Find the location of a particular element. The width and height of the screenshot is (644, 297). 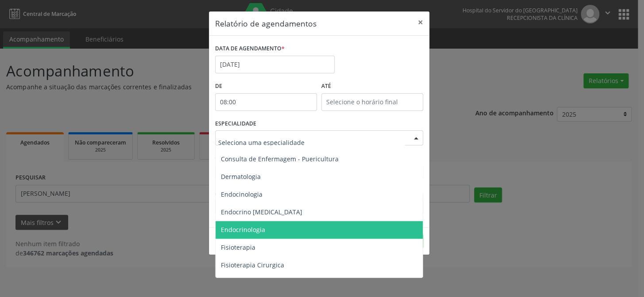

input: Selecione o horário inicial is located at coordinates (266, 102).